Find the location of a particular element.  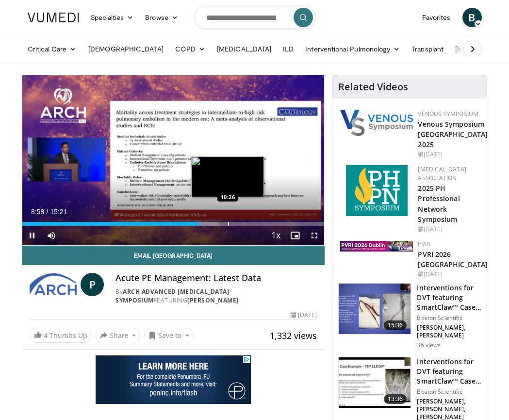

h3: Interventions for DVT featuring SmartClaw™ Case Discussions: Part 3 … is located at coordinates (449, 371).